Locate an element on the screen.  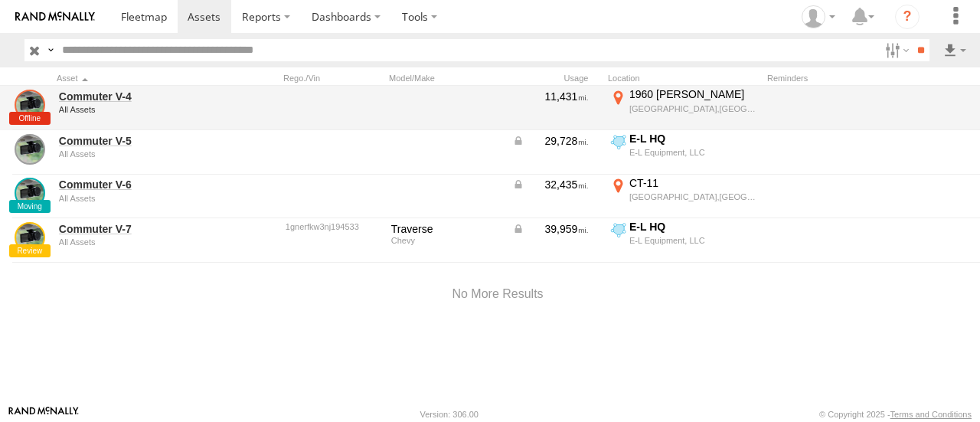
img: rand-logo.svg is located at coordinates (55, 17).